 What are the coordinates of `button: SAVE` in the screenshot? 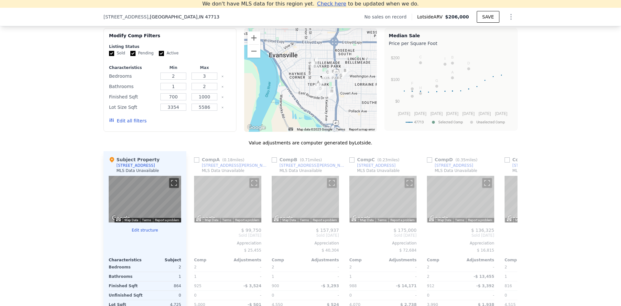 It's located at (488, 17).